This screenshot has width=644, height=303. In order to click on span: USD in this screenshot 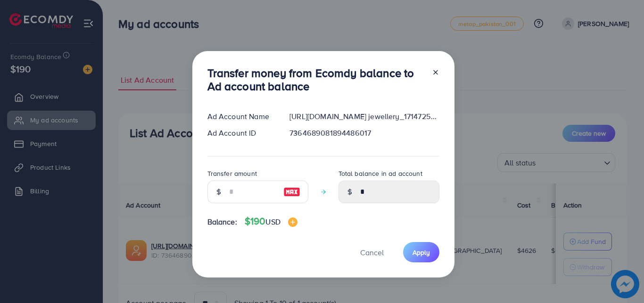, I will do `click(273, 222)`.